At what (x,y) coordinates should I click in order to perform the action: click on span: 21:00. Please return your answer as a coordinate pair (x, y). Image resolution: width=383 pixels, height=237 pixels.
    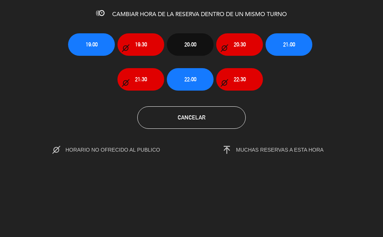
    Looking at the image, I should click on (289, 44).